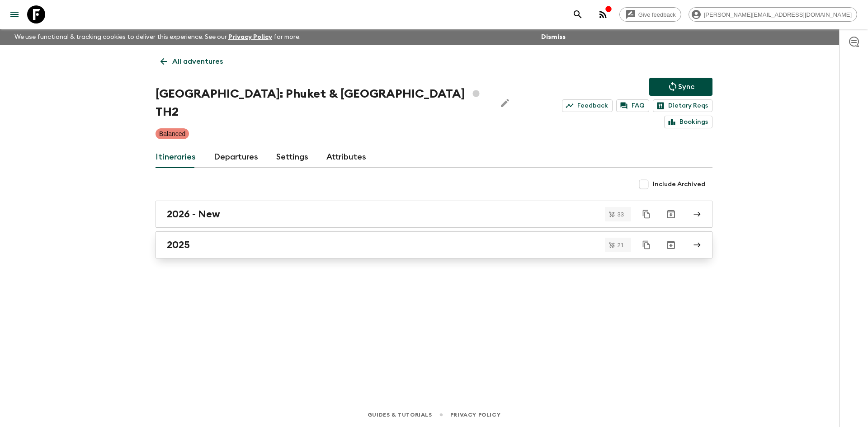 The height and width of the screenshot is (427, 868). What do you see at coordinates (178, 245) in the screenshot?
I see `h2: 2025` at bounding box center [178, 245].